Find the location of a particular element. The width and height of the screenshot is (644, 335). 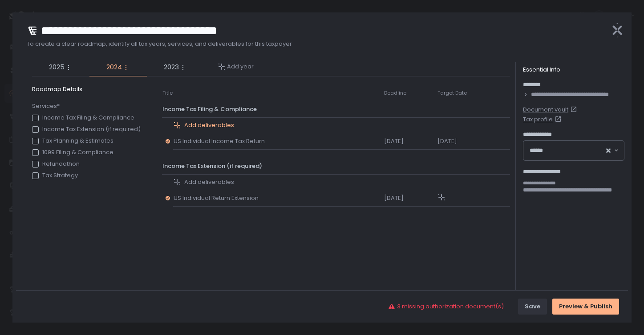

a: Document vault is located at coordinates (574, 110).